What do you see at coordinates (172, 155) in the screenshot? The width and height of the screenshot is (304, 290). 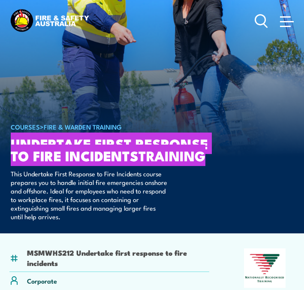 I see `strong: TRAINING` at bounding box center [172, 155].